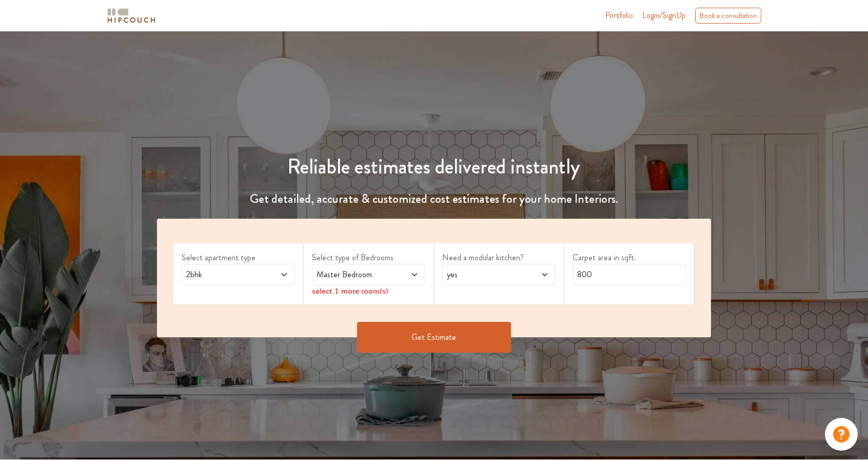  What do you see at coordinates (727, 15) in the screenshot?
I see `div: Book a consultation` at bounding box center [727, 15].